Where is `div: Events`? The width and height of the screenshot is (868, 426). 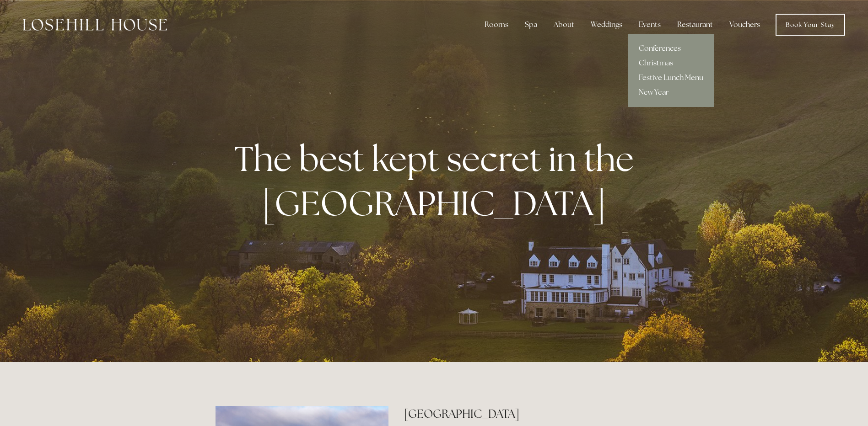
div: Events is located at coordinates (650, 25).